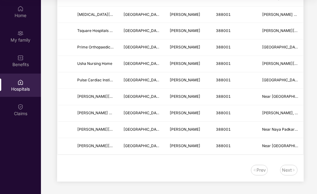 This screenshot has width=317, height=194. Describe the element at coordinates (95, 97) in the screenshot. I see `td: Gokul Children Hospital` at that location.